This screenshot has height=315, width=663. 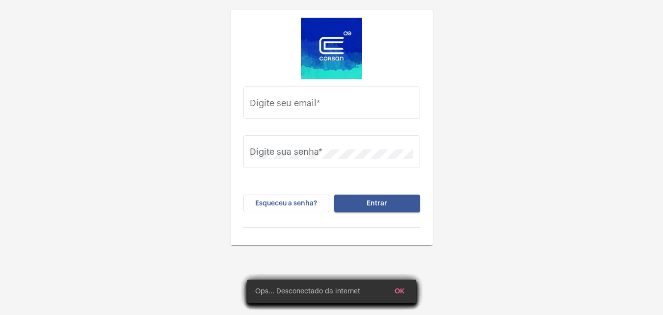 What do you see at coordinates (377, 203) in the screenshot?
I see `span: Entrar` at bounding box center [377, 203].